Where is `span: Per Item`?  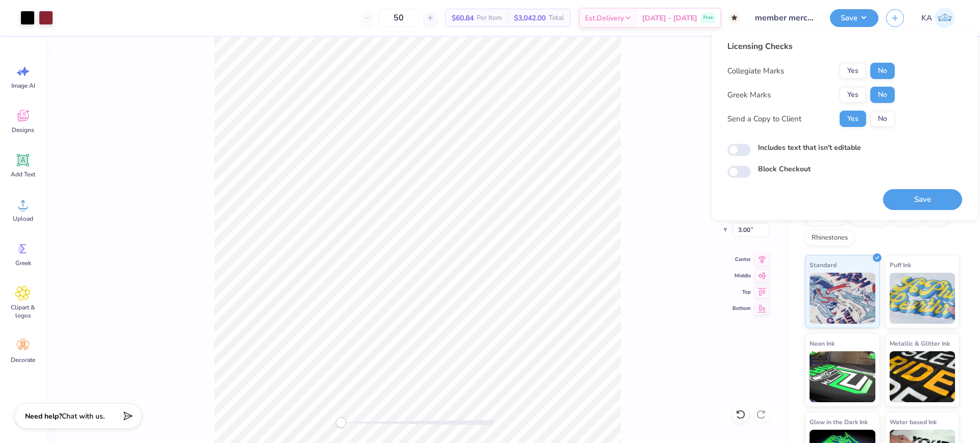 span: Per Item is located at coordinates (489, 18).